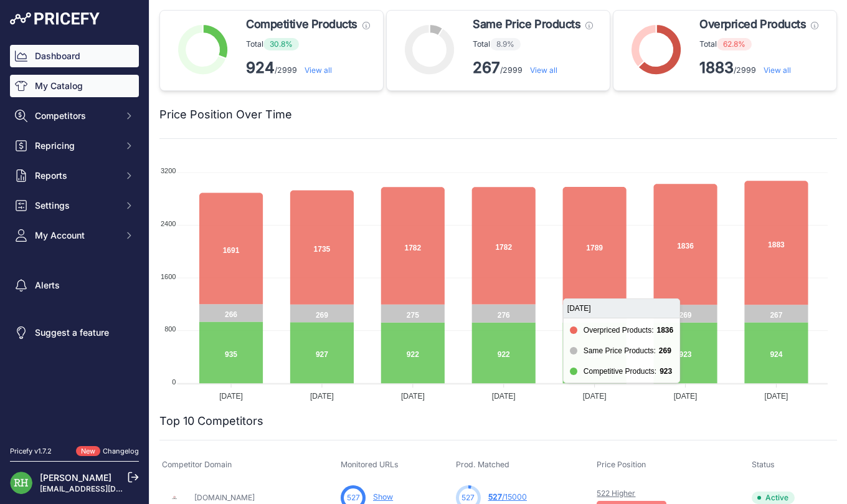 Image resolution: width=847 pixels, height=504 pixels. What do you see at coordinates (616, 493) in the screenshot?
I see `a: 522 Higher` at bounding box center [616, 493].